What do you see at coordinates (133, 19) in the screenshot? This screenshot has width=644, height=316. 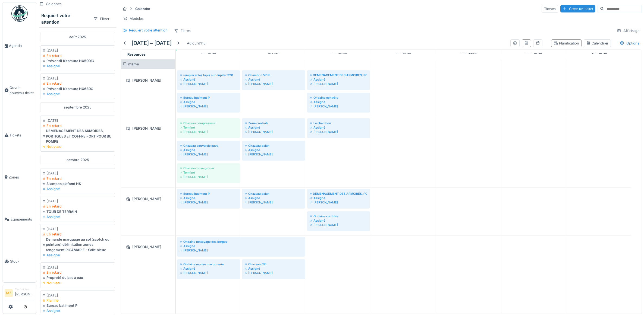 I see `div: Modèles` at bounding box center [133, 19].